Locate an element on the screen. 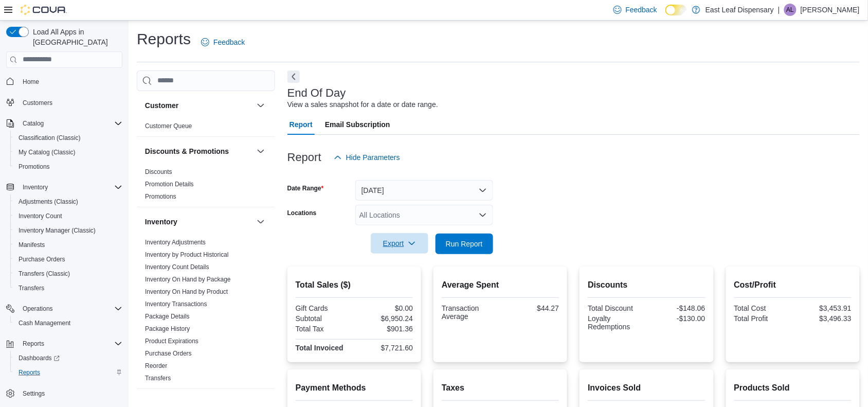 The image size is (868, 407). button: Transfers is located at coordinates (68, 288).